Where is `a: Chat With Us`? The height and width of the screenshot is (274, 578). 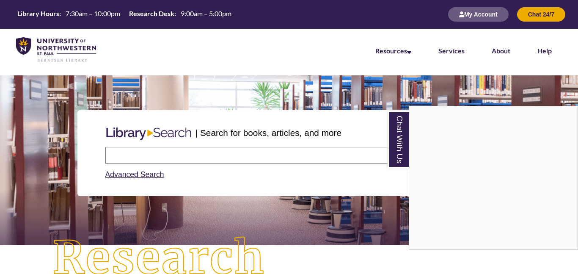 a: Chat With Us is located at coordinates (398, 139).